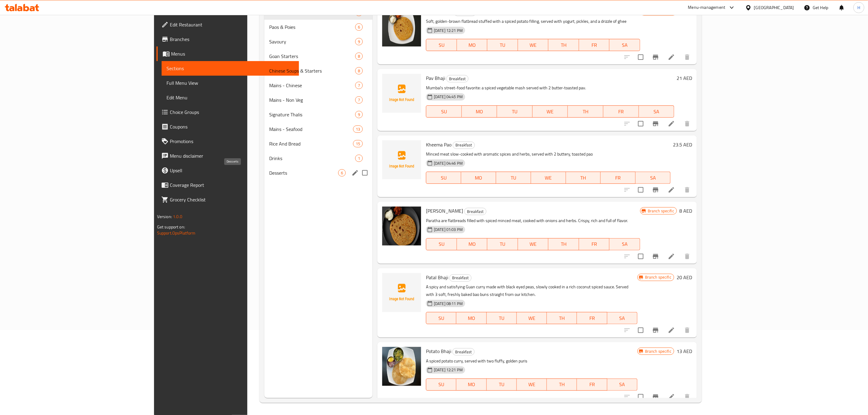  Describe the element at coordinates (684, 277) in the screenshot. I see `h6: 20 AED` at that location.